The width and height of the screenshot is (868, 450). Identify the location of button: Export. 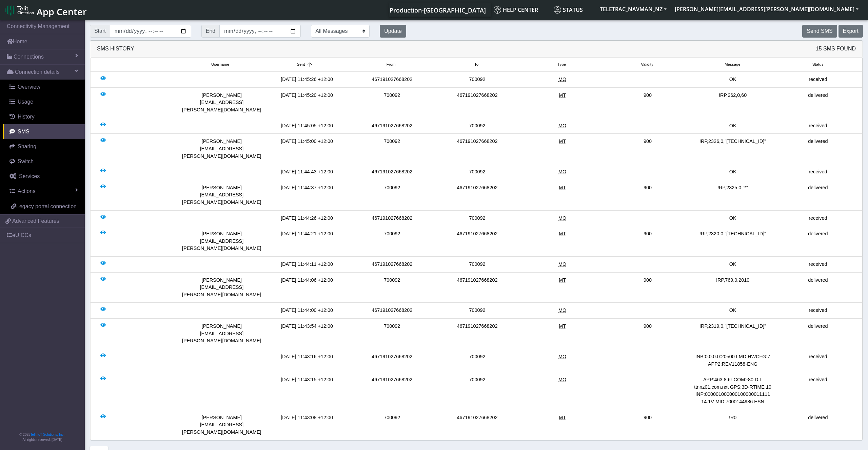
(850, 31).